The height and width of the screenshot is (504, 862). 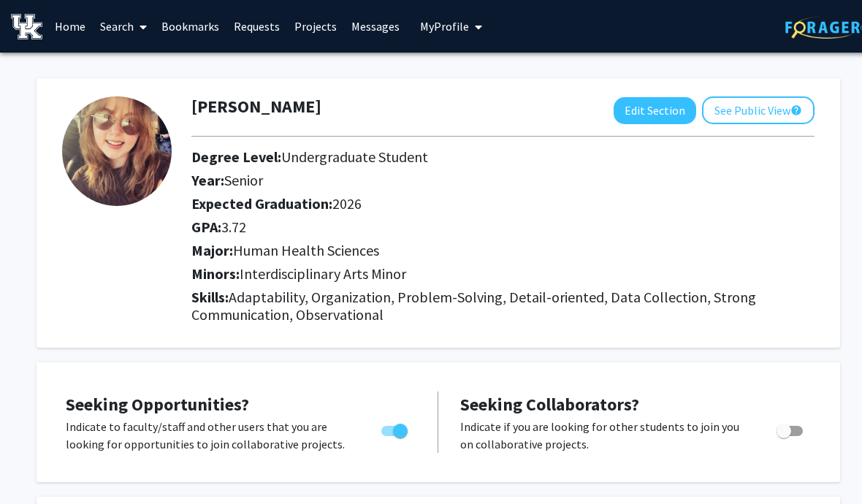 I want to click on a: Home, so click(x=70, y=26).